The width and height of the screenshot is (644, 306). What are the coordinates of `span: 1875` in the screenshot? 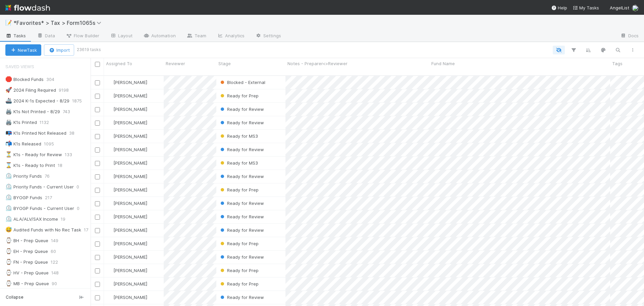 It's located at (80, 101).